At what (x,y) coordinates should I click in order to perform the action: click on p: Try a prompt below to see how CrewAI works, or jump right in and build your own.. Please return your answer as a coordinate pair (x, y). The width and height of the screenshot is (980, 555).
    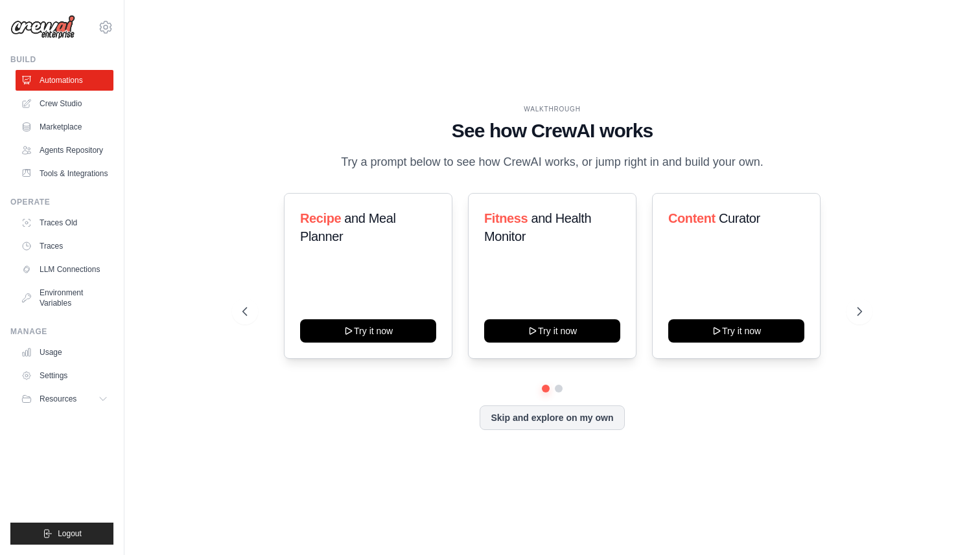
    Looking at the image, I should click on (552, 162).